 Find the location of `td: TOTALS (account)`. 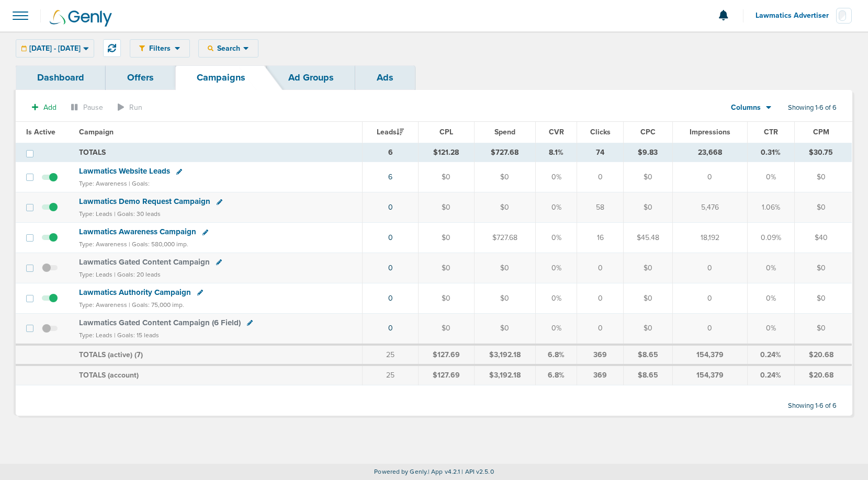

td: TOTALS (account) is located at coordinates (217, 375).